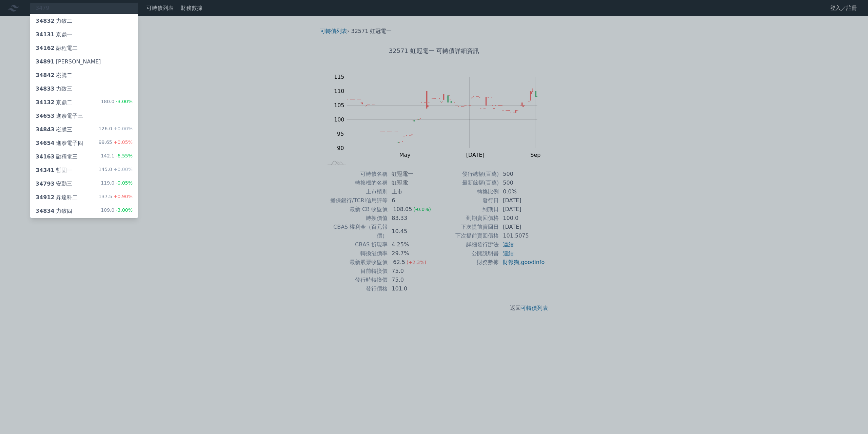  What do you see at coordinates (54, 21) in the screenshot?
I see `div: 力致二` at bounding box center [54, 21].